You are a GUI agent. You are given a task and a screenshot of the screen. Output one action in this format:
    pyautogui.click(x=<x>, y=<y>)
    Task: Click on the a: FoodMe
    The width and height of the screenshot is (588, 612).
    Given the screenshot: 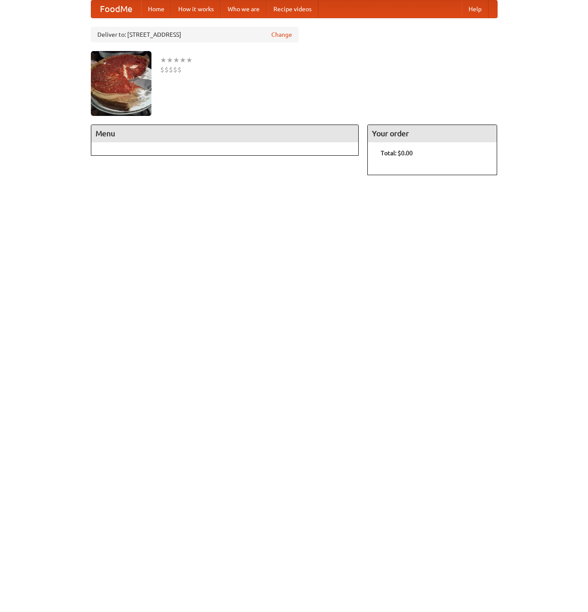 What is the action you would take?
    pyautogui.click(x=116, y=9)
    